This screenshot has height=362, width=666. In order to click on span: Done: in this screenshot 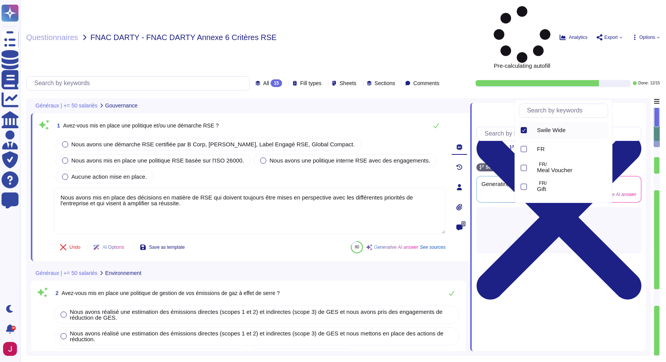, I will do `click(644, 83)`.